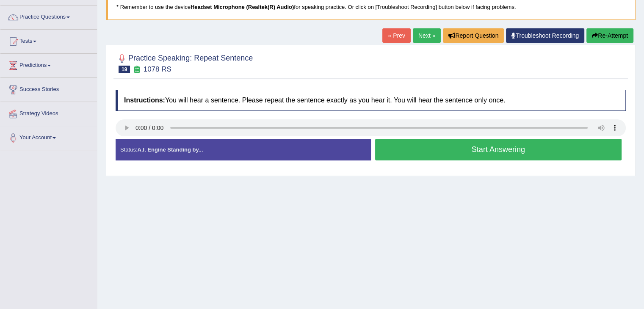 The width and height of the screenshot is (644, 309). Describe the element at coordinates (49, 16) in the screenshot. I see `a: Practice Questions` at that location.